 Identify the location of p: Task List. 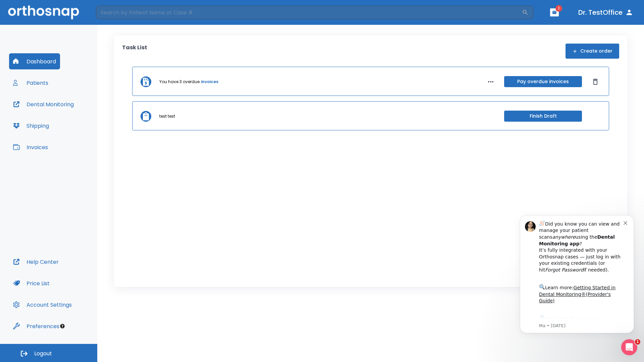
(135, 51).